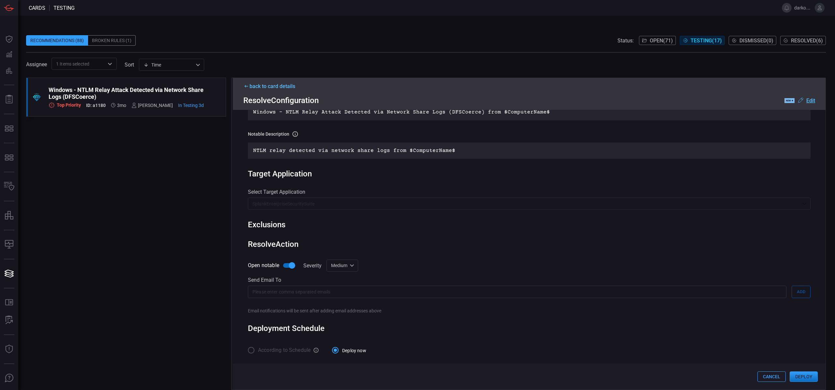  What do you see at coordinates (9, 245) in the screenshot?
I see `button: Compliance Monitoring` at bounding box center [9, 245].